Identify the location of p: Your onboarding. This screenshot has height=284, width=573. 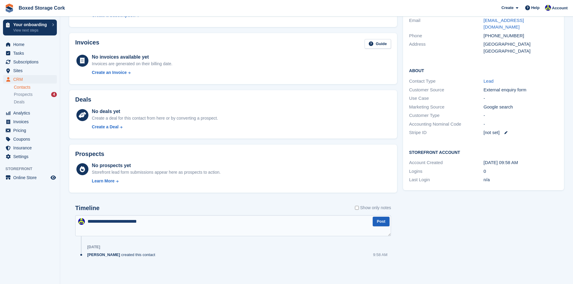
(31, 25).